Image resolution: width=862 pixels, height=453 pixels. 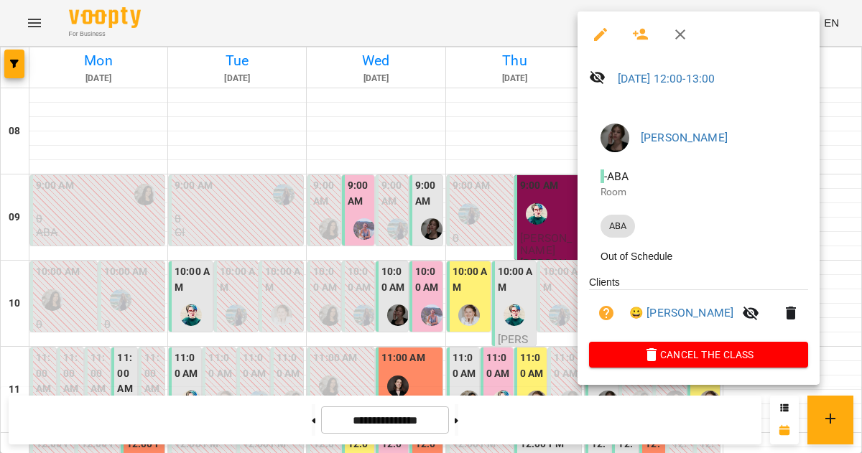 What do you see at coordinates (615, 138) in the screenshot?
I see `img: 2fc7fb6b895ad1ec2d59d531393866e7.jpeg` at bounding box center [615, 138].